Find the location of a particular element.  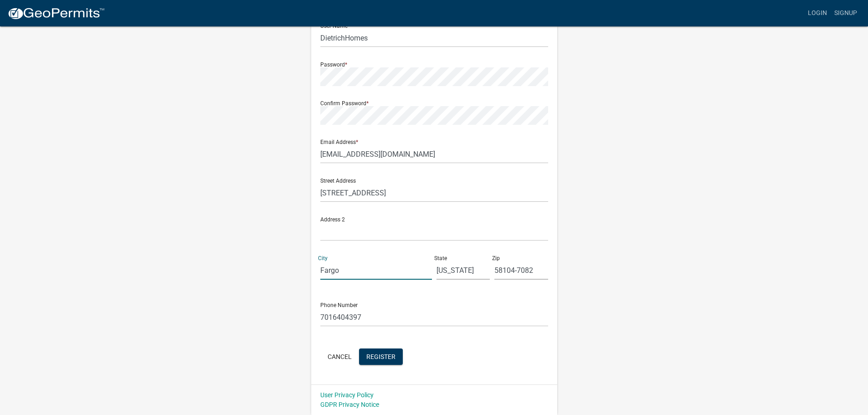

a: Login is located at coordinates (818, 13).